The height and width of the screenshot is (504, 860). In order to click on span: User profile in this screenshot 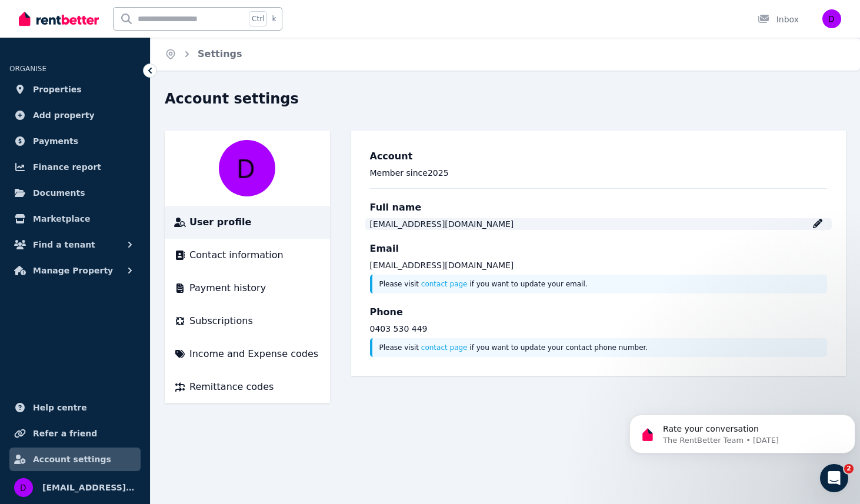, I will do `click(220, 223)`.